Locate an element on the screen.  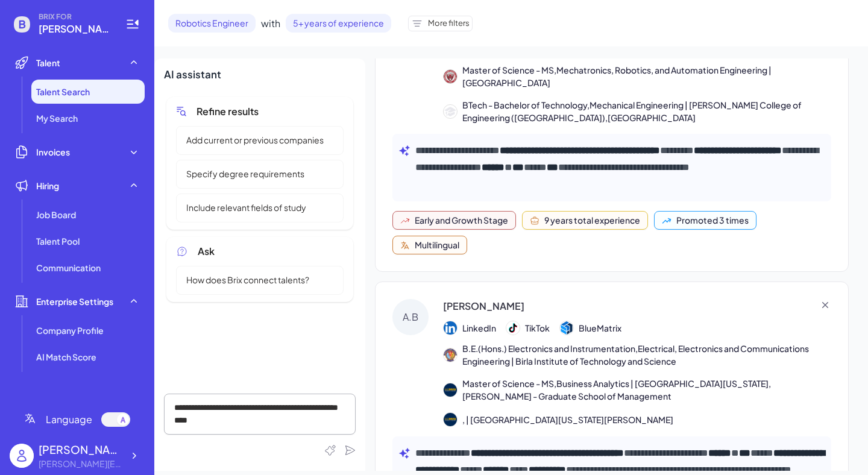
img: user_logo.png is located at coordinates (22, 456).